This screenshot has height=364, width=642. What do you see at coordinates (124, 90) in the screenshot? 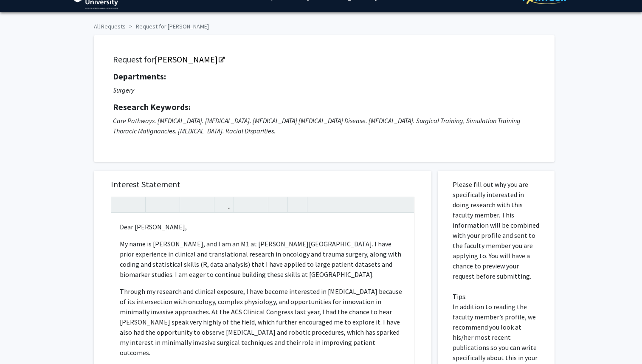
I see `i: Surgery` at bounding box center [124, 90].